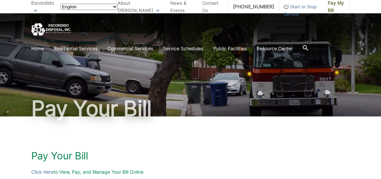  What do you see at coordinates (42, 172) in the screenshot?
I see `a: Click Here` at bounding box center [42, 172].